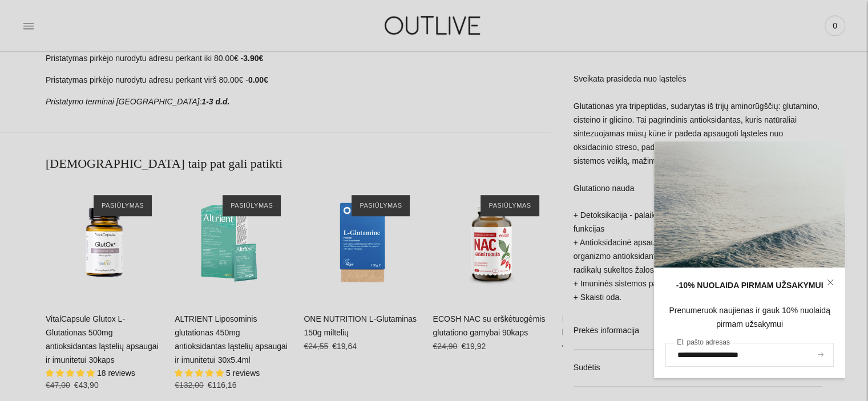  I want to click on a: 0, so click(835, 25).